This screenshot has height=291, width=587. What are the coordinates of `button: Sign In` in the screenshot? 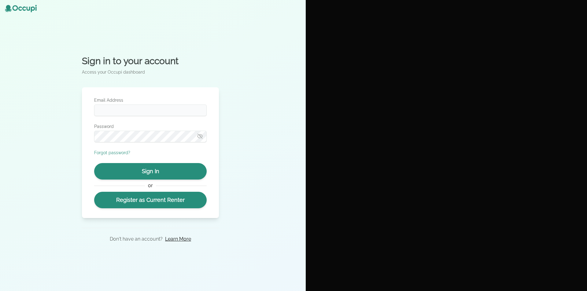 It's located at (150, 171).